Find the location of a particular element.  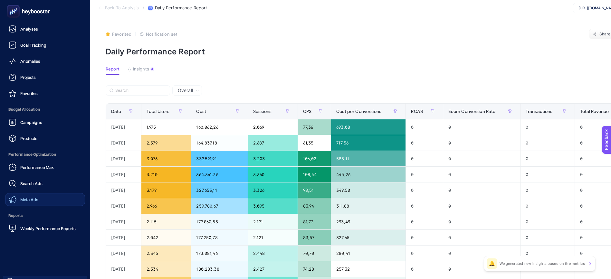

span: Transactions is located at coordinates (539, 111).